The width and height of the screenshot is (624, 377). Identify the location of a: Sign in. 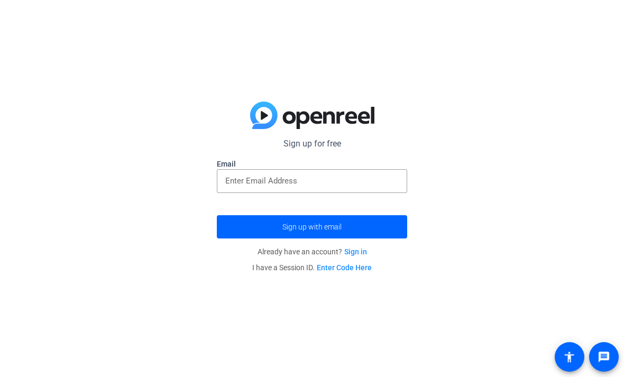
(355, 252).